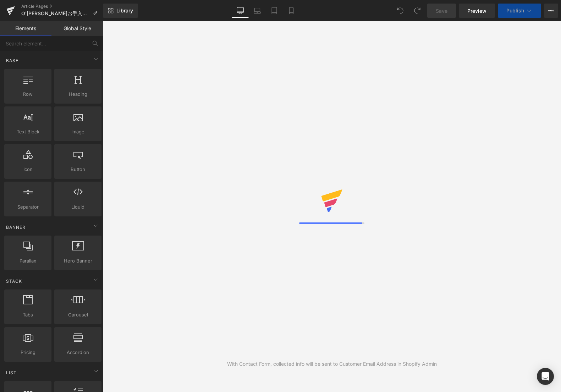 This screenshot has height=392, width=561. What do you see at coordinates (546, 377) in the screenshot?
I see `div: Open Intercom Messenger` at bounding box center [546, 377].